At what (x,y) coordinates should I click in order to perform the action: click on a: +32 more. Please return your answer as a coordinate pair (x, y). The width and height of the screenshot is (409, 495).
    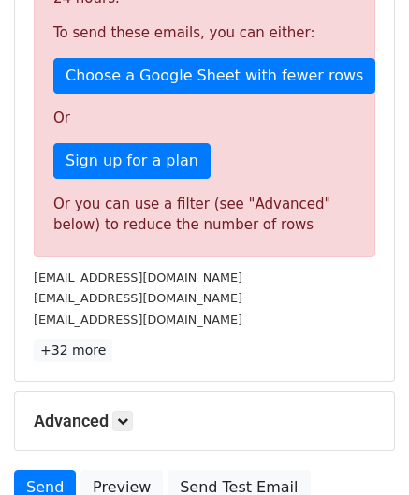
    Looking at the image, I should click on (73, 350).